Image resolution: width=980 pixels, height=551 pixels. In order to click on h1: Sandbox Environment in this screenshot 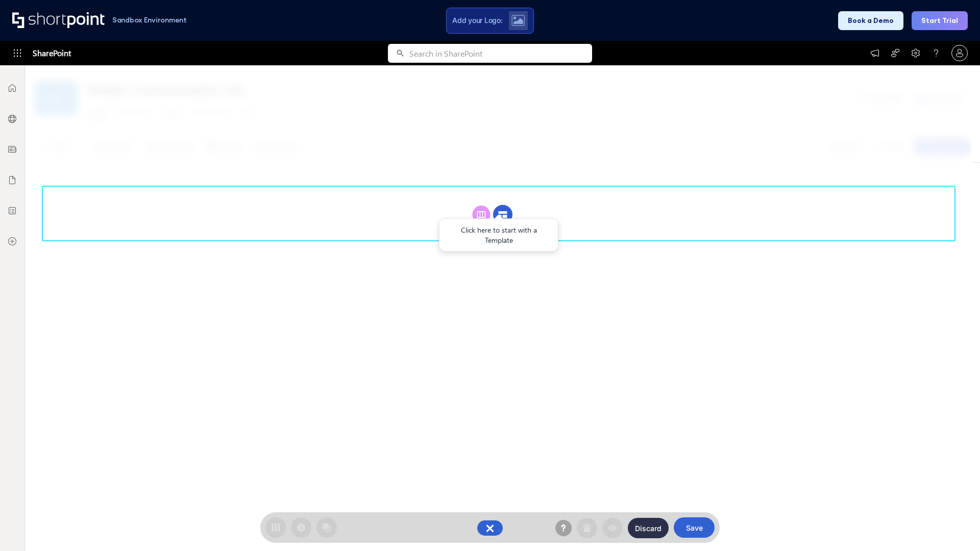, I will do `click(150, 20)`.